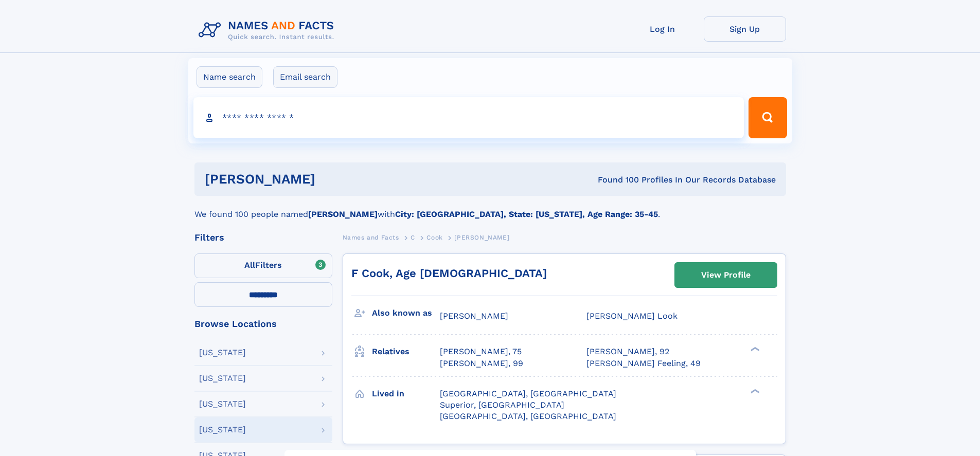  Describe the element at coordinates (745, 29) in the screenshot. I see `a: Sign Up` at that location.